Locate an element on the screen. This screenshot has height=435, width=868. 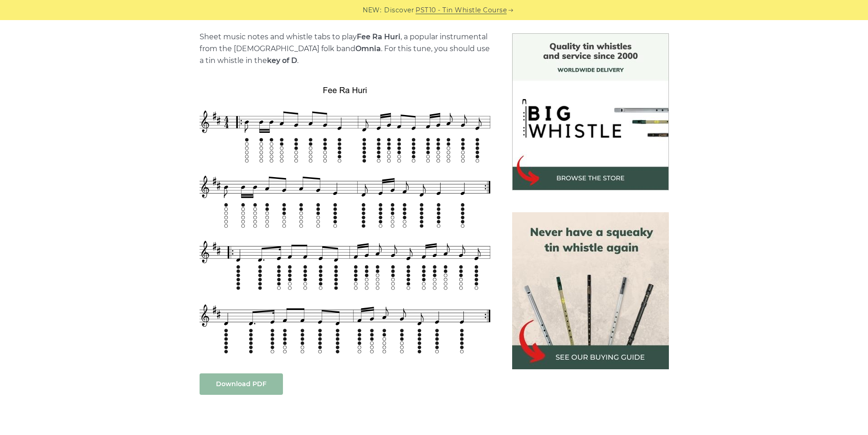
strong: Fee Ra Huri is located at coordinates (379, 37).